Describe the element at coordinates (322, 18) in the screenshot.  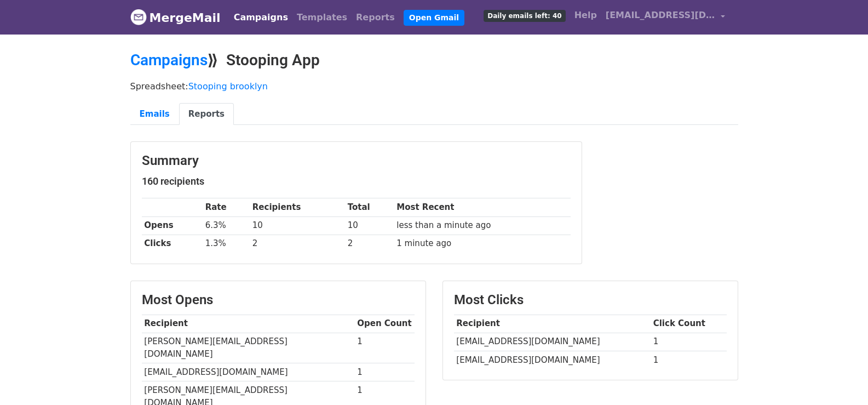
I see `a: Templates` at that location.